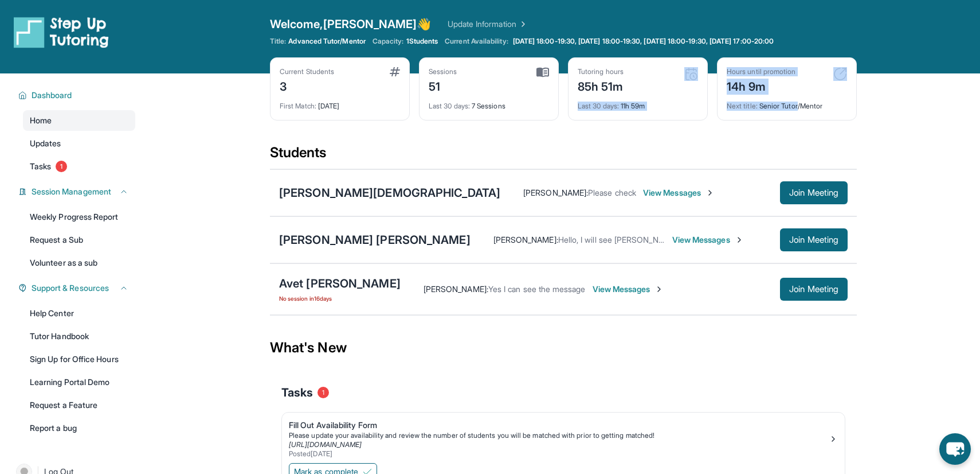 Image resolution: width=980 pixels, height=474 pixels. I want to click on a: Tutor Handbook, so click(79, 336).